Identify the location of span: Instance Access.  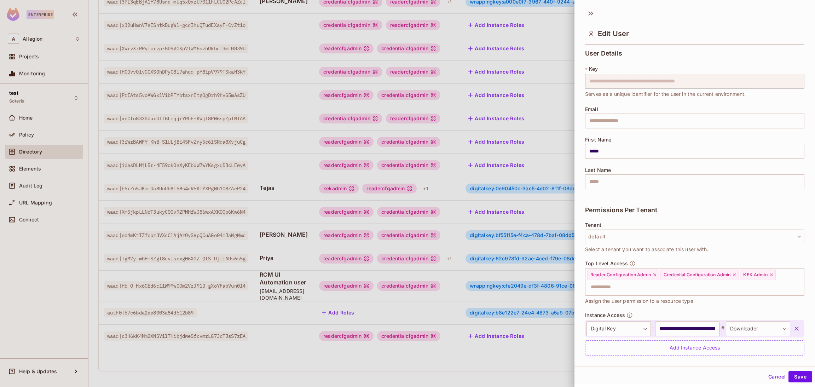
(605, 315).